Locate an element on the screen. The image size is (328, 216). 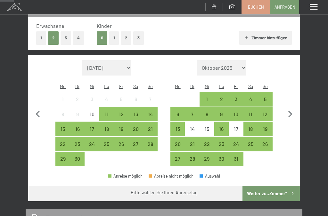
div: 13 is located at coordinates (136, 119).